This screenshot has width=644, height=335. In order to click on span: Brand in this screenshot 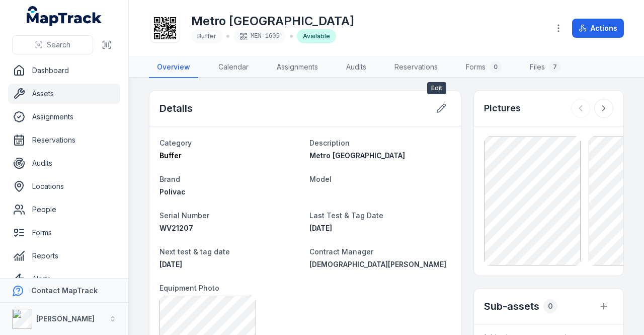, I will do `click(170, 179)`.